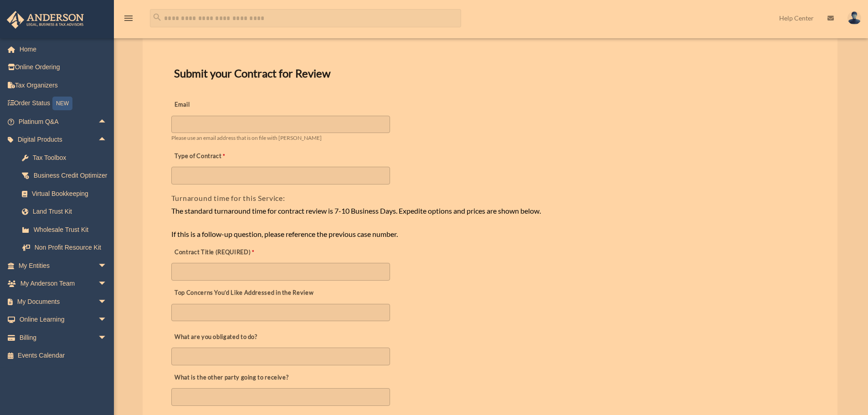 This screenshot has height=415, width=868. Describe the element at coordinates (63, 140) in the screenshot. I see `a: Digital Productsarrow_drop_up` at that location.